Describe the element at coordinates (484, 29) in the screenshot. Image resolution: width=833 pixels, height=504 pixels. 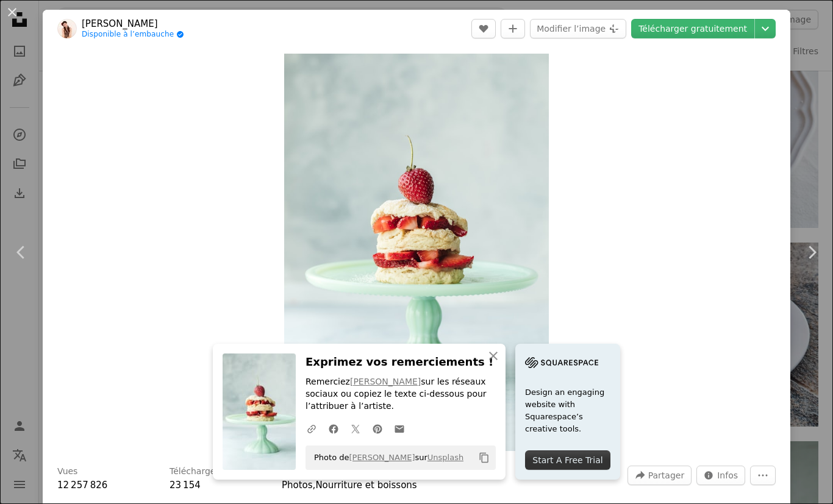
I see `button: J’aime` at that location.